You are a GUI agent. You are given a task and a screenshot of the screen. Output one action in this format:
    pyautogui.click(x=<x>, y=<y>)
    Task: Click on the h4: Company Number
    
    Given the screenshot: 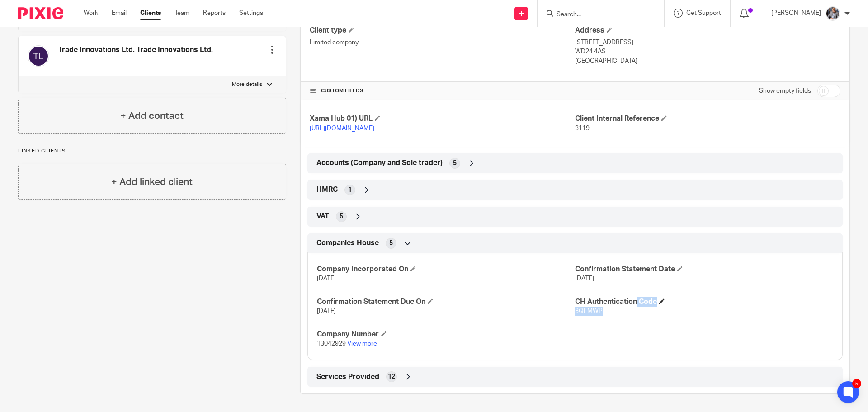 What is the action you would take?
    pyautogui.click(x=446, y=334)
    